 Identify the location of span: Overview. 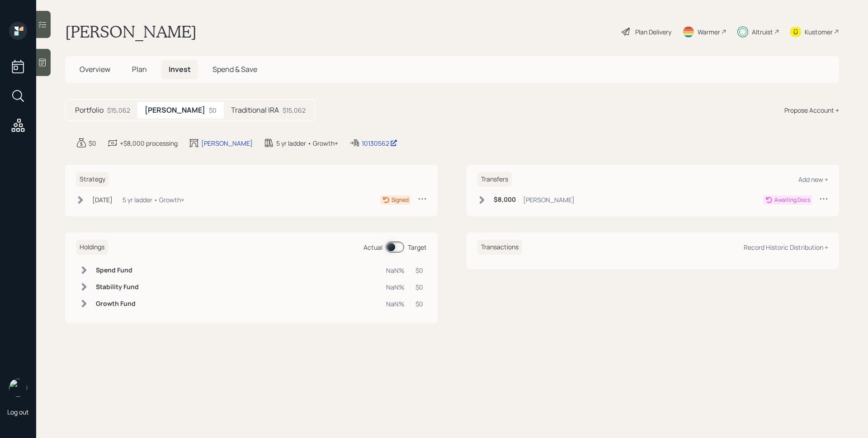
(95, 69).